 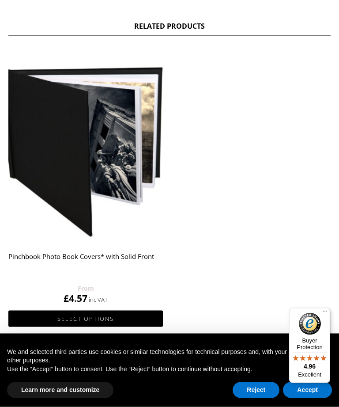 What do you see at coordinates (86, 319) in the screenshot?
I see `a: Select options for “Pinchbook Photo Book Covers* with Solid Front”` at bounding box center [86, 319].